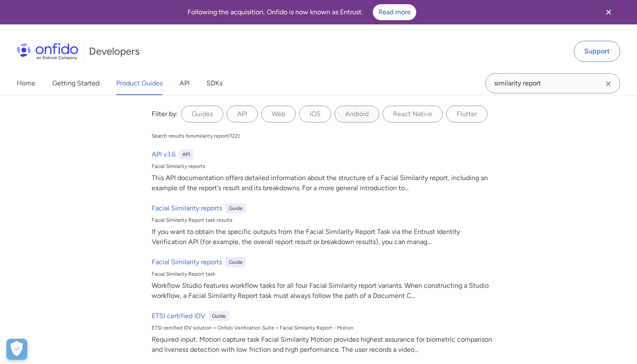  I want to click on a: Read more, so click(394, 12).